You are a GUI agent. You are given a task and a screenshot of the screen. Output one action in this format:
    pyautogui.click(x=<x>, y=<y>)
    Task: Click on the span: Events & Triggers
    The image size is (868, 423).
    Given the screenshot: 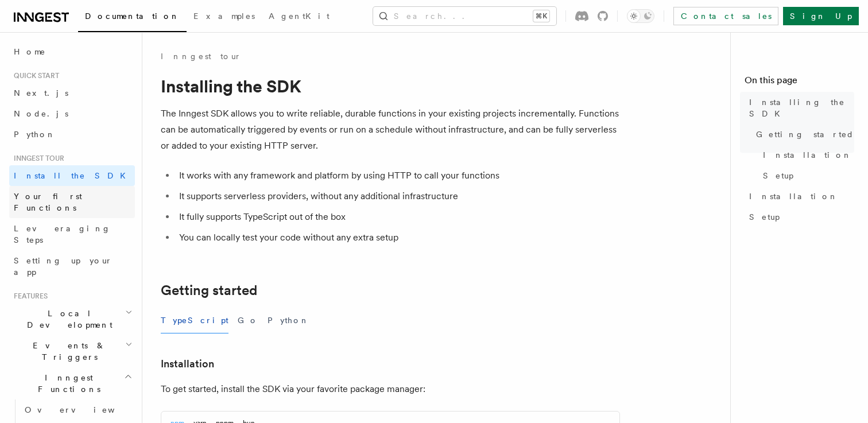 What is the action you would take?
    pyautogui.click(x=67, y=351)
    